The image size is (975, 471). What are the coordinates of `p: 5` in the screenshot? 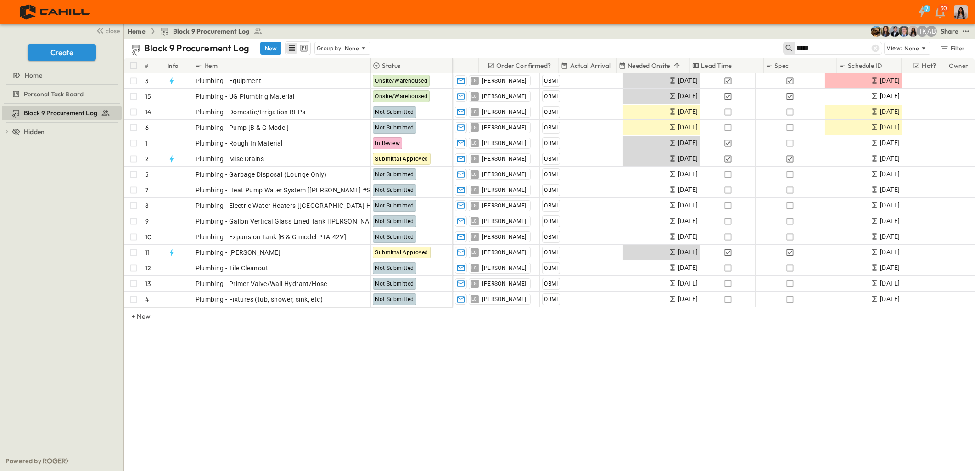 It's located at (147, 174).